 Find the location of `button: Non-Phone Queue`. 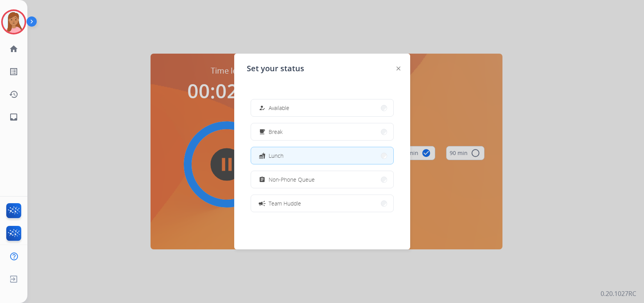

button: Non-Phone Queue is located at coordinates (322, 179).